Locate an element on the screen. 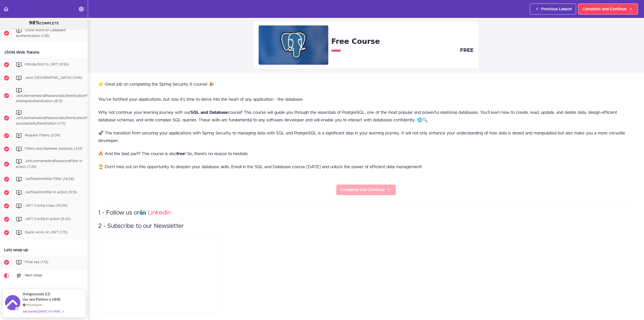 This screenshot has height=320, width=644. span: Introduction to JWT (6:55) is located at coordinates (47, 64).